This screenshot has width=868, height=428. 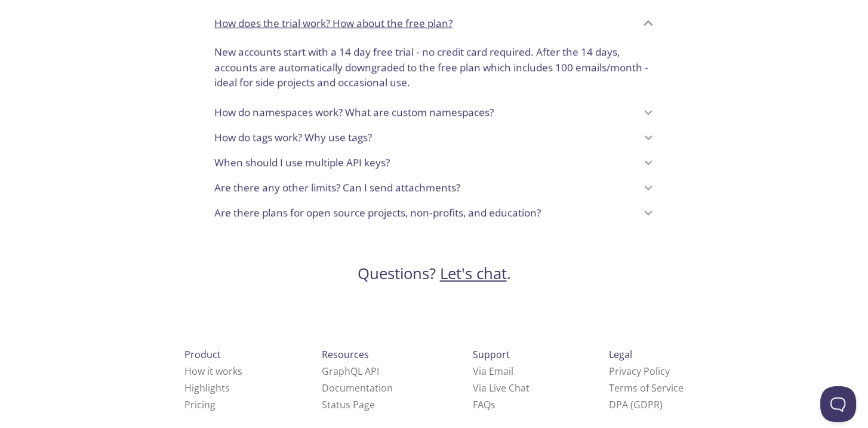 What do you see at coordinates (491, 354) in the screenshot?
I see `span: Support` at bounding box center [491, 354].